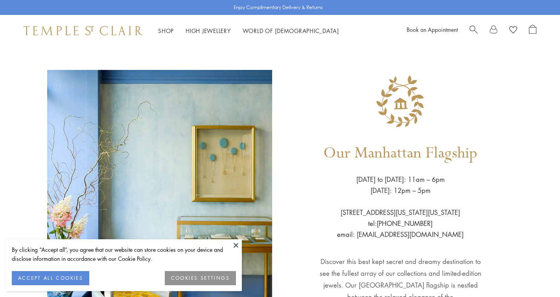  Describe the element at coordinates (474, 31) in the screenshot. I see `a: Search` at that location.